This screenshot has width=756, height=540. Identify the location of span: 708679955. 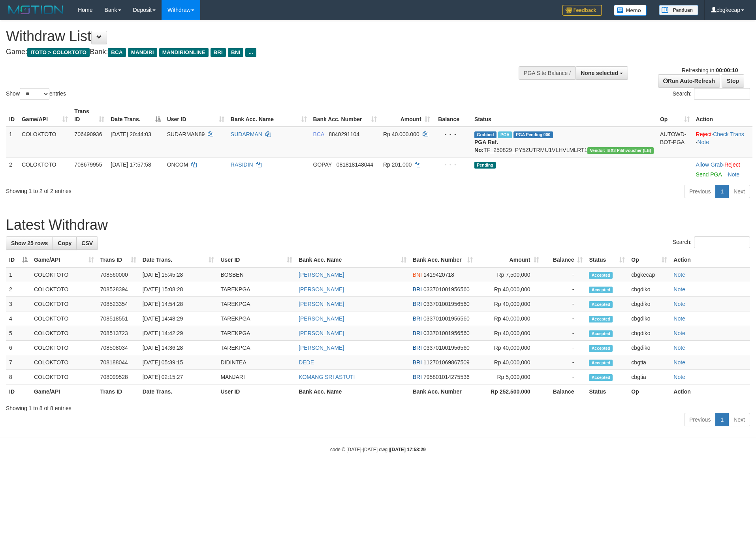
(88, 164).